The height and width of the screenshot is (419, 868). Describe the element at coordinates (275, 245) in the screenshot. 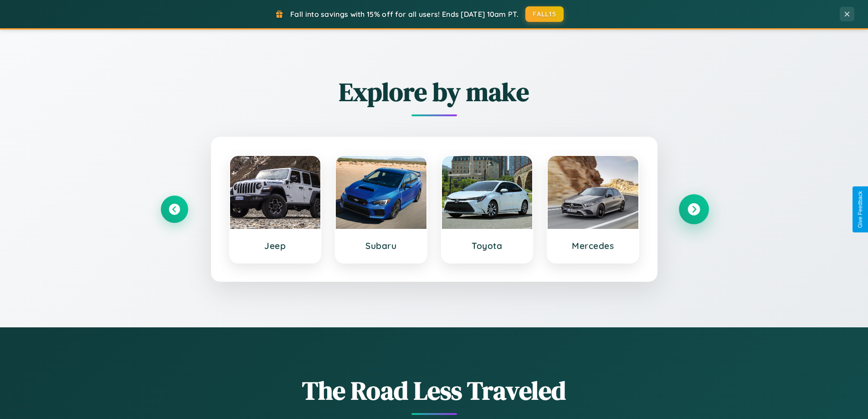

I see `h3: Jeep` at that location.